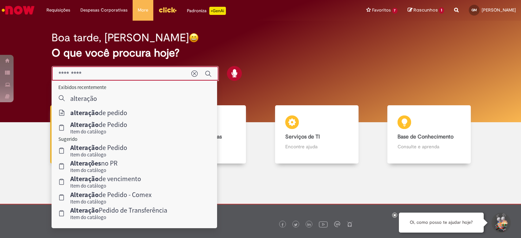 This screenshot has height=238, width=521. I want to click on img: logo_footer_facebook.png, so click(282, 225).